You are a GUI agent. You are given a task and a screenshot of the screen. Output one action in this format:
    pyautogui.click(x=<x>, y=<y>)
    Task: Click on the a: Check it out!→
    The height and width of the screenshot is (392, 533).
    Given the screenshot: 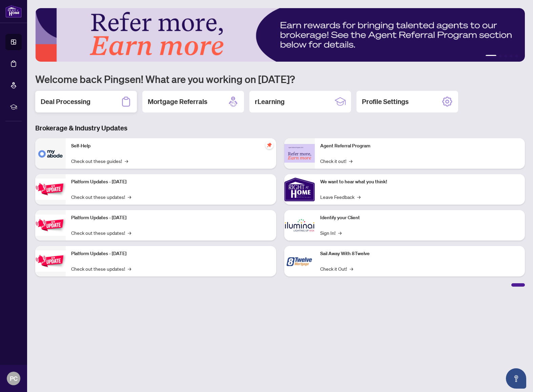 What is the action you would take?
    pyautogui.click(x=336, y=161)
    